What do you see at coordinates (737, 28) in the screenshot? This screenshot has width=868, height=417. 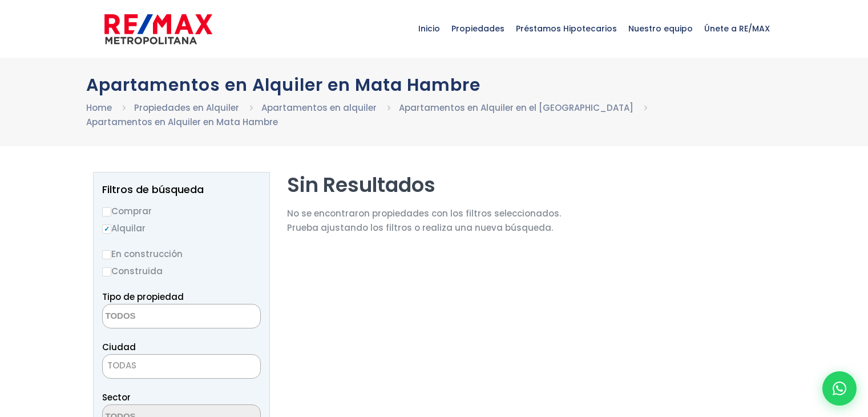 I see `span: Únete a RE/MAX` at bounding box center [737, 28].